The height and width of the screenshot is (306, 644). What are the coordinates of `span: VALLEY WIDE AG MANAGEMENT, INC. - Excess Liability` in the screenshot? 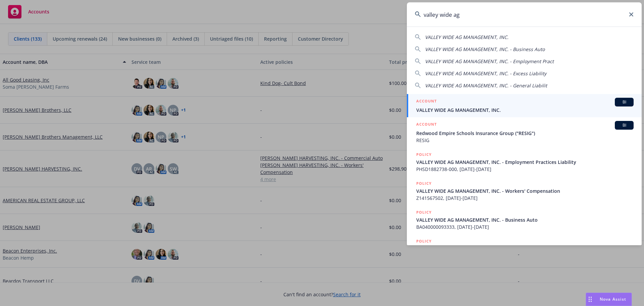 It's located at (486, 74).